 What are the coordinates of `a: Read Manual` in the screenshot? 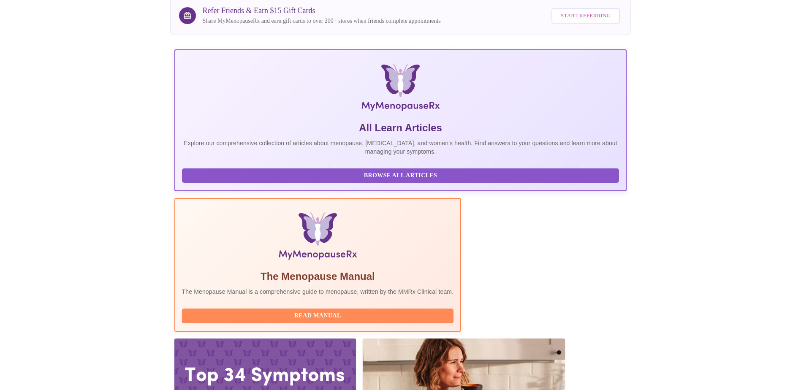 It's located at (319, 315).